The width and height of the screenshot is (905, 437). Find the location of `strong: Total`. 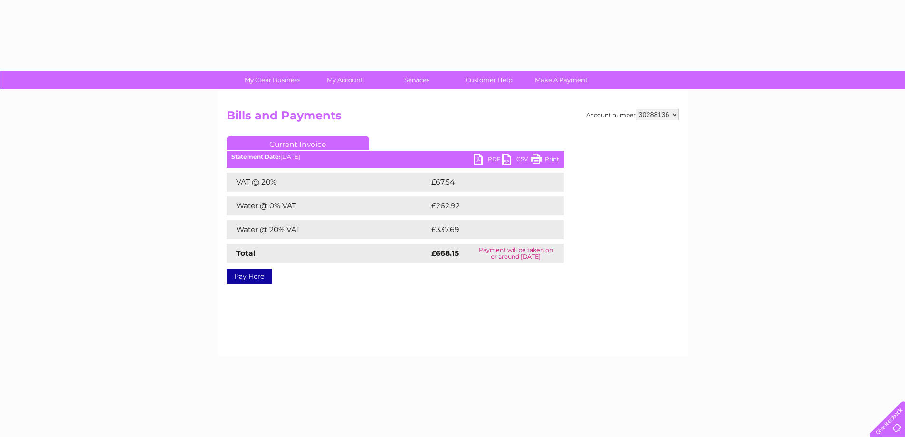

strong: Total is located at coordinates (246, 253).